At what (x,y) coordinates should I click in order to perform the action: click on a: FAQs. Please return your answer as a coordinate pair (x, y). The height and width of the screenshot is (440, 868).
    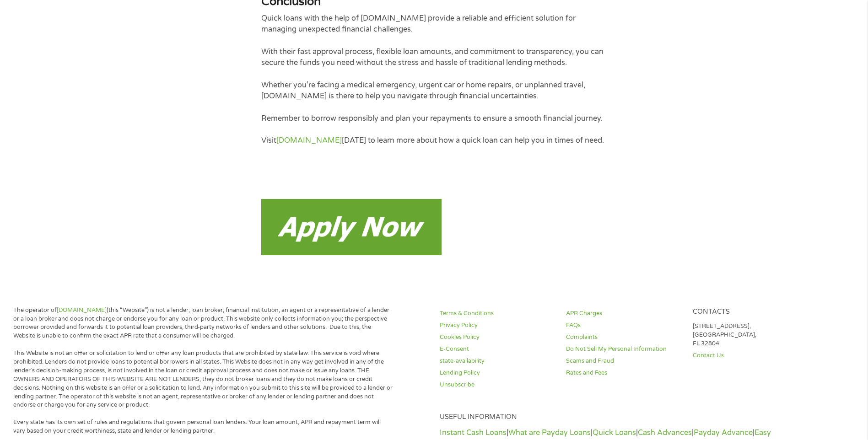
    Looking at the image, I should click on (624, 325).